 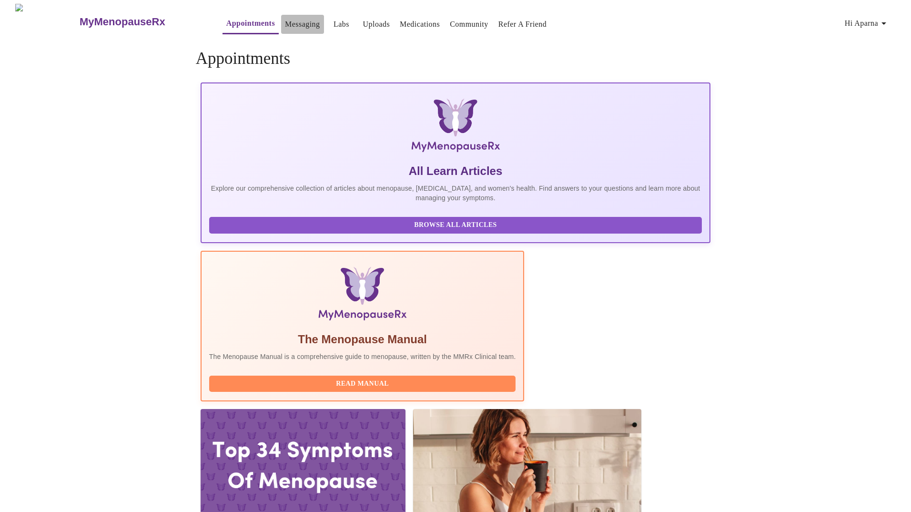 I want to click on button: Refer a Friend, so click(x=523, y=24).